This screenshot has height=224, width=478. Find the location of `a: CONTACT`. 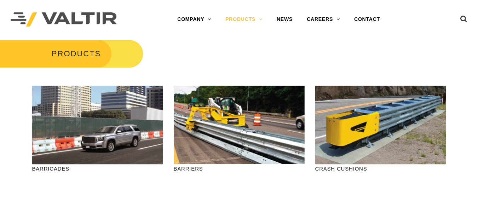

a: CONTACT is located at coordinates (367, 19).